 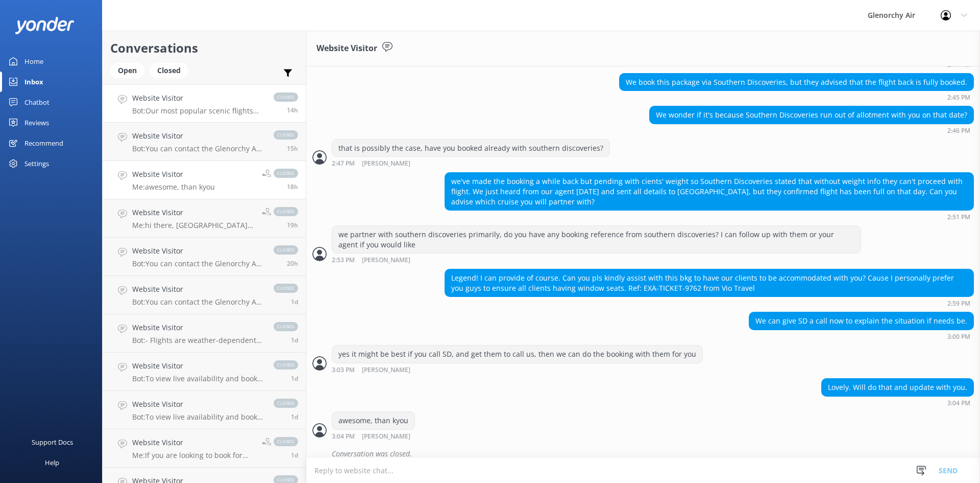 What do you see at coordinates (958, 217) in the screenshot?
I see `strong: 2:51 PM` at bounding box center [958, 217].